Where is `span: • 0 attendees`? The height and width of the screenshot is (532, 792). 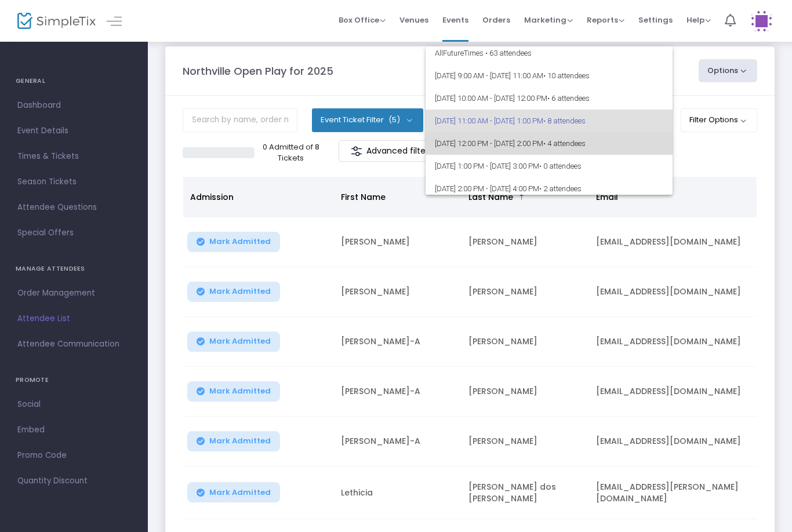
span: • 0 attendees is located at coordinates (561, 166).